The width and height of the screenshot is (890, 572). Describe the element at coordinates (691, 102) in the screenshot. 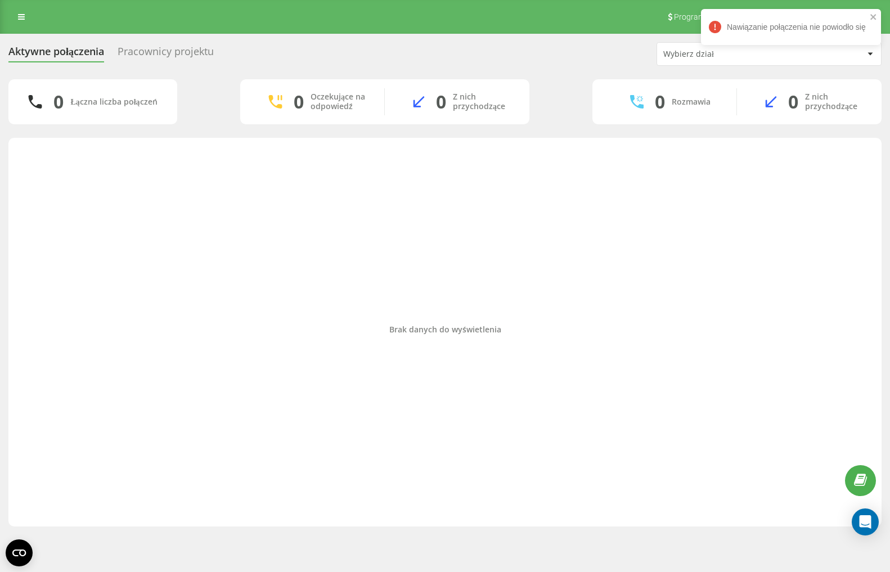

I see `div: Rozmawia` at that location.